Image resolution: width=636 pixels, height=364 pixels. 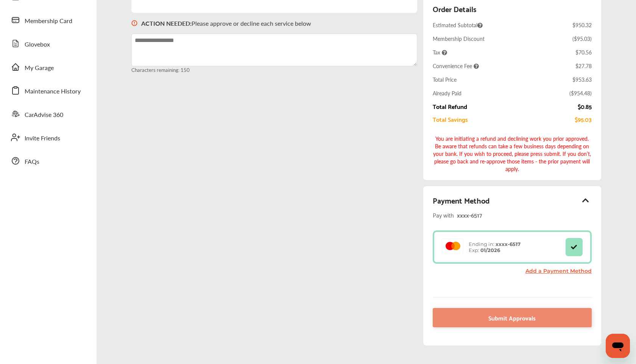 What do you see at coordinates (512, 317) in the screenshot?
I see `a: Submit Approvals` at bounding box center [512, 317].